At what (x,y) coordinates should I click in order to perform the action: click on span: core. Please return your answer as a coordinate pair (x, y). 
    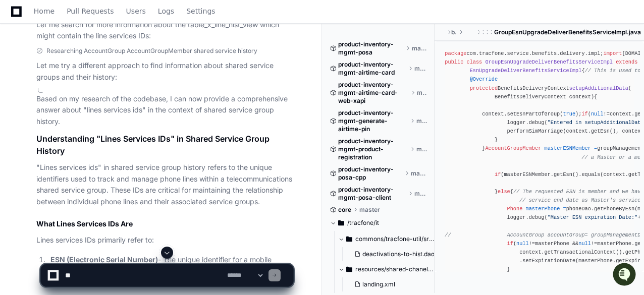
    Looking at the image, I should click on (344, 210).